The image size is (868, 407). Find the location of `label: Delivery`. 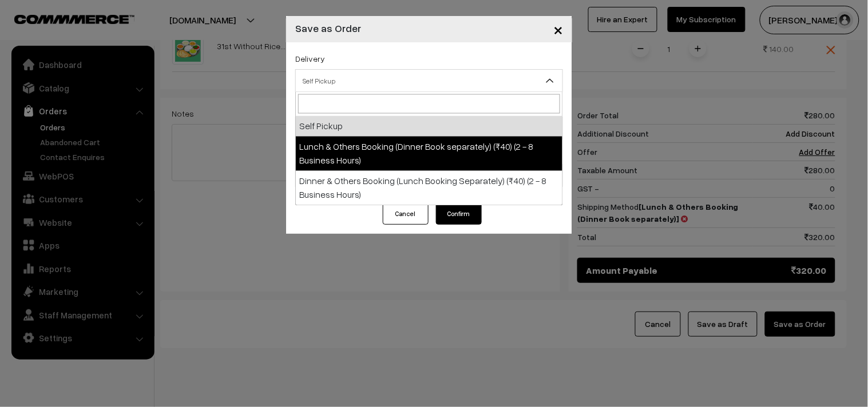

label: Delivery is located at coordinates (310, 58).